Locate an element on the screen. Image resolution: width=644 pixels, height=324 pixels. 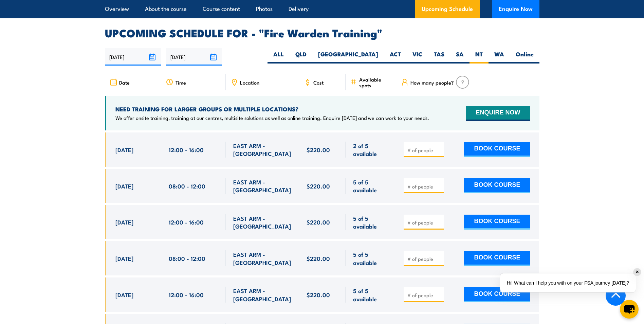
button: chat-button is located at coordinates (629, 309).